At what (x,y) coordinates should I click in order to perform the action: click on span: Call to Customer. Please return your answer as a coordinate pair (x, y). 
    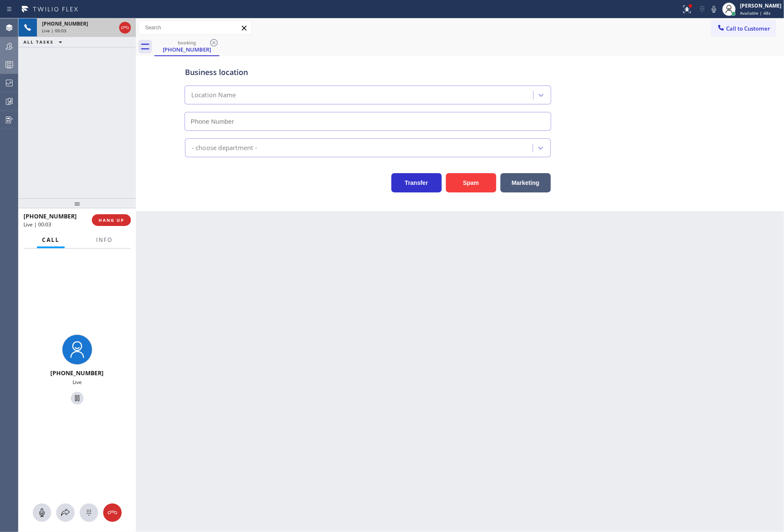
    Looking at the image, I should click on (748, 29).